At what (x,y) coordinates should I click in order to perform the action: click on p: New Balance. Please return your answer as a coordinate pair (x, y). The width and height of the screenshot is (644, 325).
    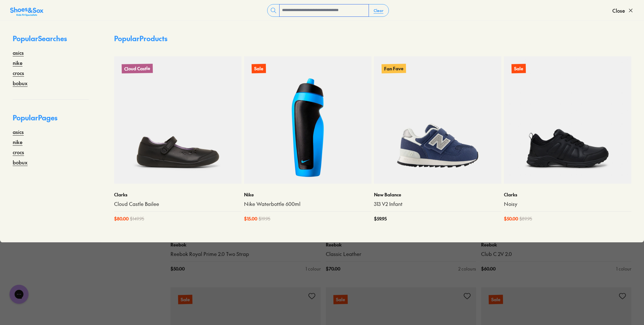
    Looking at the image, I should click on (438, 194).